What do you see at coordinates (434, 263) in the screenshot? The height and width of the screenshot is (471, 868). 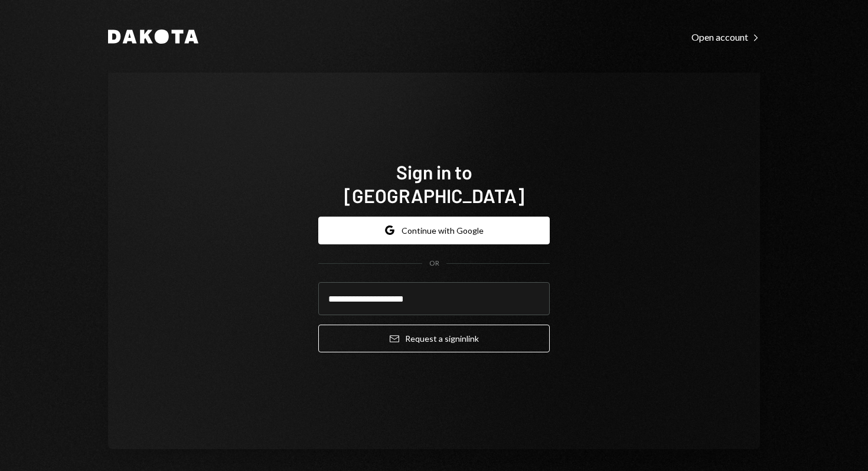 I see `div: OR` at bounding box center [434, 263].